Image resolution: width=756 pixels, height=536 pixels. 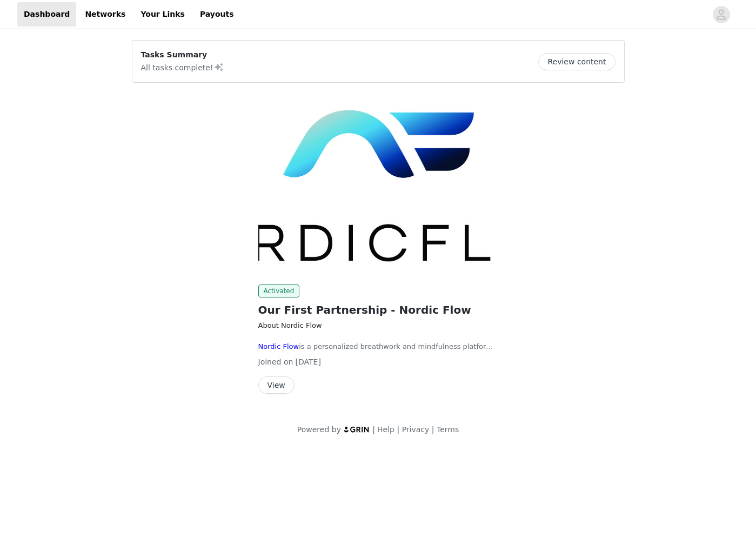 I want to click on h2: Our First Partnership - Nordic Flow, so click(x=379, y=309).